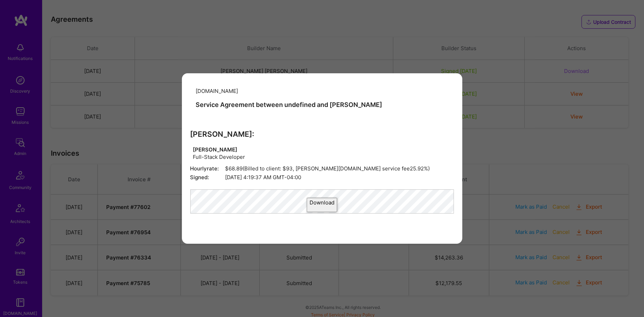 The image size is (644, 317). I want to click on i: icon Close, so click(452, 85).